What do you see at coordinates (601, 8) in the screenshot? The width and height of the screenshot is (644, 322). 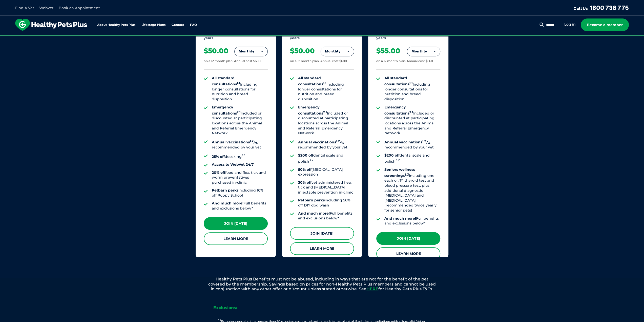 I see `a: Call Us1800 738 775` at bounding box center [601, 8].